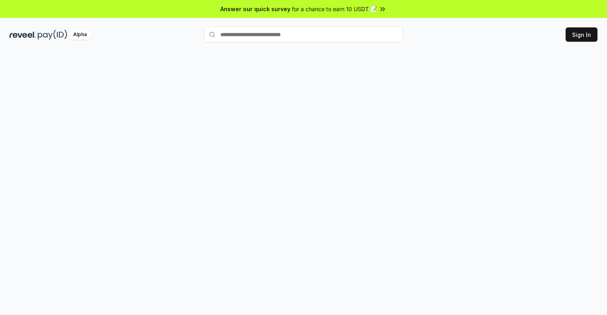  What do you see at coordinates (255, 9) in the screenshot?
I see `span: Answer our quick survey` at bounding box center [255, 9].